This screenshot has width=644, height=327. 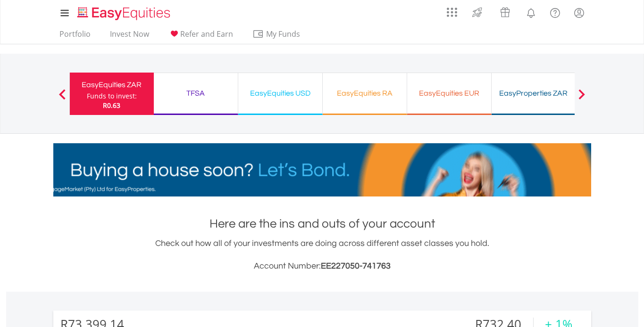 What do you see at coordinates (196, 93) in the screenshot?
I see `div: TFSA` at bounding box center [196, 93].